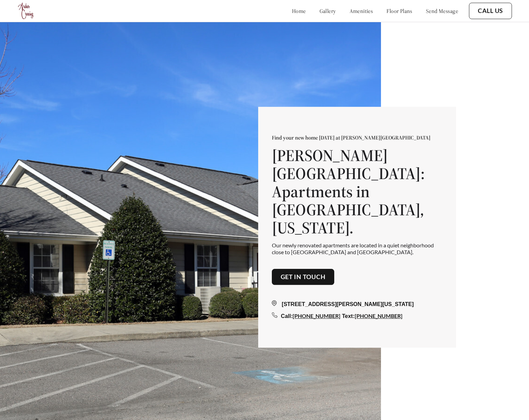 This screenshot has height=420, width=529. What do you see at coordinates (303, 277) in the screenshot?
I see `a: Get in touch` at bounding box center [303, 277].